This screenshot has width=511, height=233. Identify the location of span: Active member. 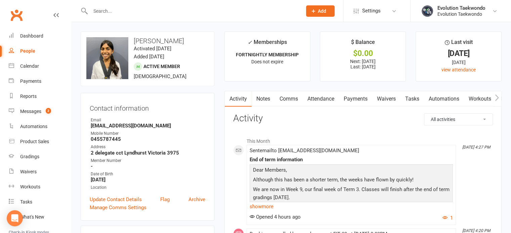
(162, 67).